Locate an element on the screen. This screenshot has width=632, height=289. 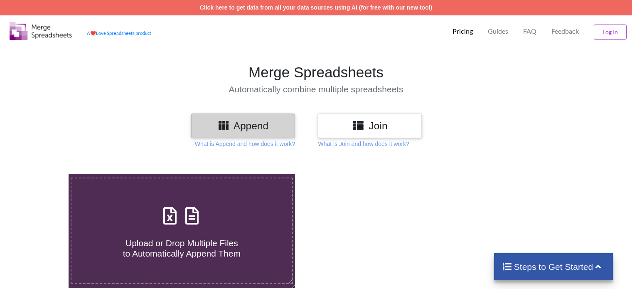
a: Click here to get data from all your data sources using AI (for free with our new tool) is located at coordinates (316, 7).